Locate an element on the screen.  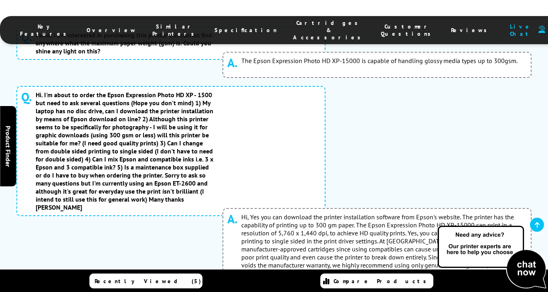
span: Compare Products is located at coordinates (382, 281).